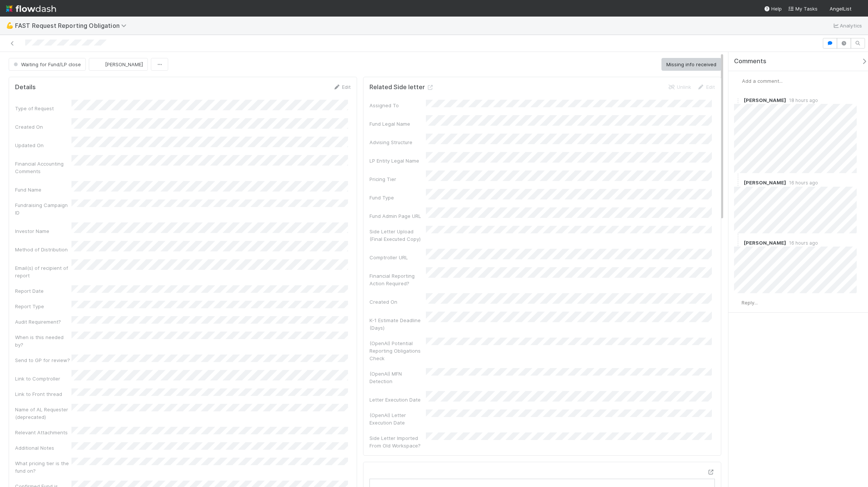 This screenshot has width=868, height=487. What do you see at coordinates (750, 303) in the screenshot?
I see `span: Reply...` at bounding box center [750, 303].